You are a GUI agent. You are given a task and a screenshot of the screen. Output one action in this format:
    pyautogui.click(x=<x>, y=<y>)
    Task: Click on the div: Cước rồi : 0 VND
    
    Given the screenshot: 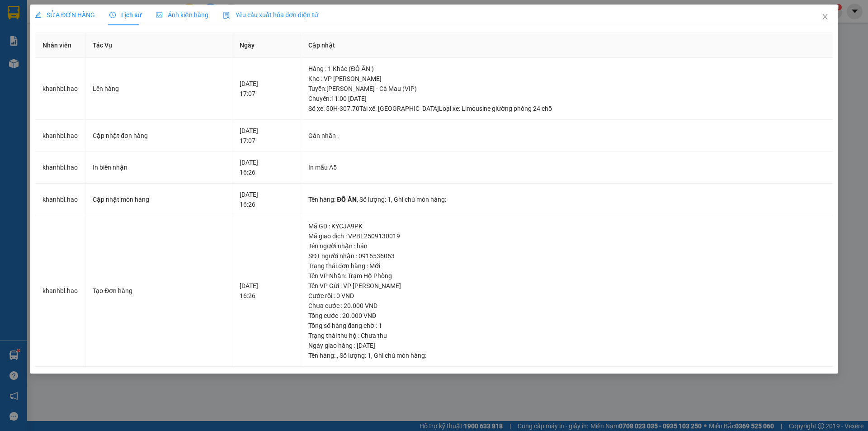 What is the action you would take?
    pyautogui.click(x=567, y=296)
    